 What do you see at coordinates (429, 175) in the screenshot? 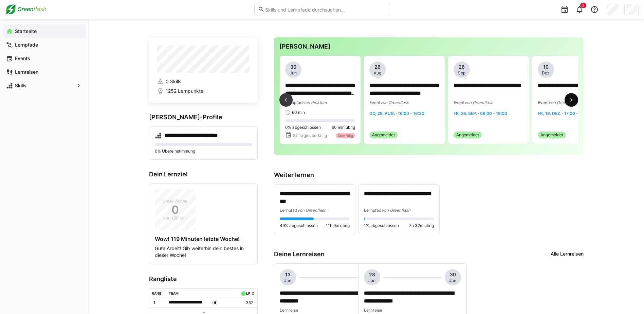
I see `h3: Weiter lernen` at bounding box center [429, 175].